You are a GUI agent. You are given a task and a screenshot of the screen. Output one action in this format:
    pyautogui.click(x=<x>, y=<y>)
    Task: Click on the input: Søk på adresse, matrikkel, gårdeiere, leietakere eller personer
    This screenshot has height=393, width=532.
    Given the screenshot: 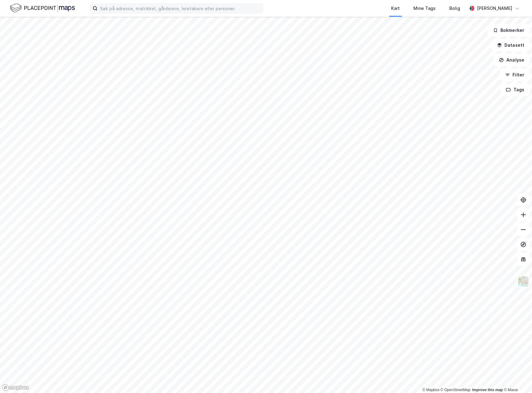 What is the action you would take?
    pyautogui.click(x=180, y=8)
    